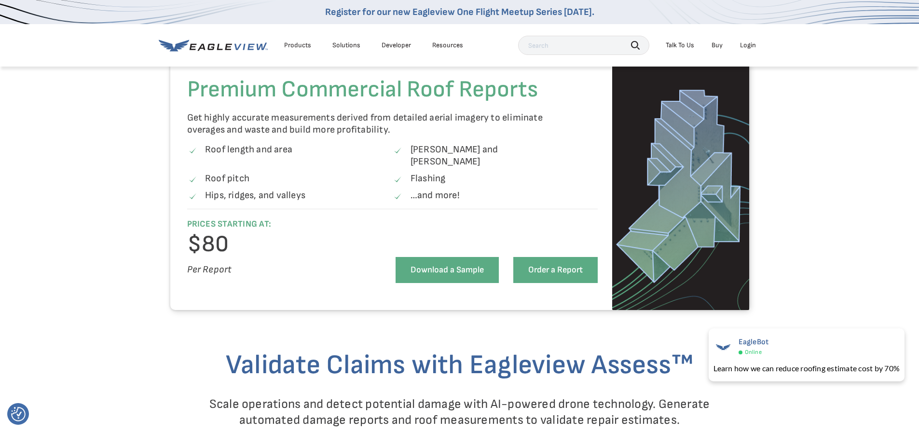 This screenshot has width=919, height=432. Describe the element at coordinates (298, 45) in the screenshot. I see `div: Products` at that location.